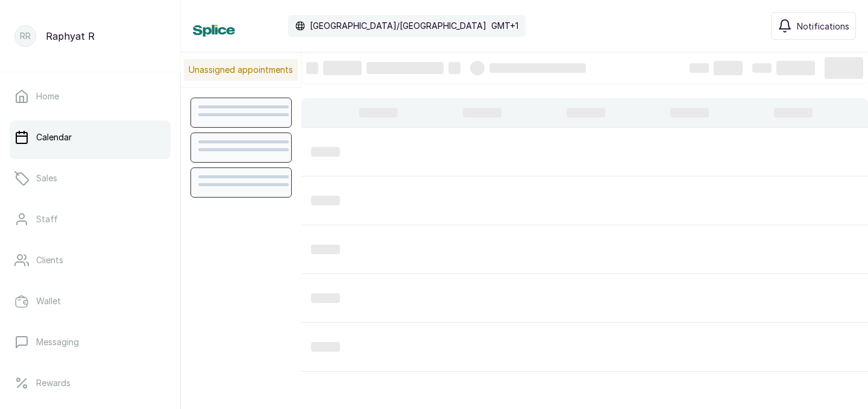 The width and height of the screenshot is (868, 409). Describe the element at coordinates (90, 260) in the screenshot. I see `a: Clients` at that location.